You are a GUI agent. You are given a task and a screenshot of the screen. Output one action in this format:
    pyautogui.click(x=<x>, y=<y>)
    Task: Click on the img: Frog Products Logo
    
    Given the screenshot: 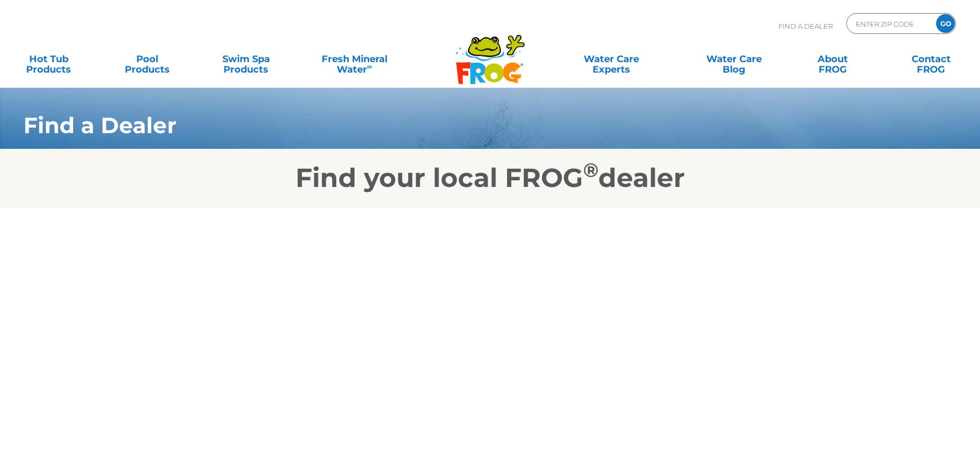 What is the action you would take?
    pyautogui.click(x=490, y=53)
    